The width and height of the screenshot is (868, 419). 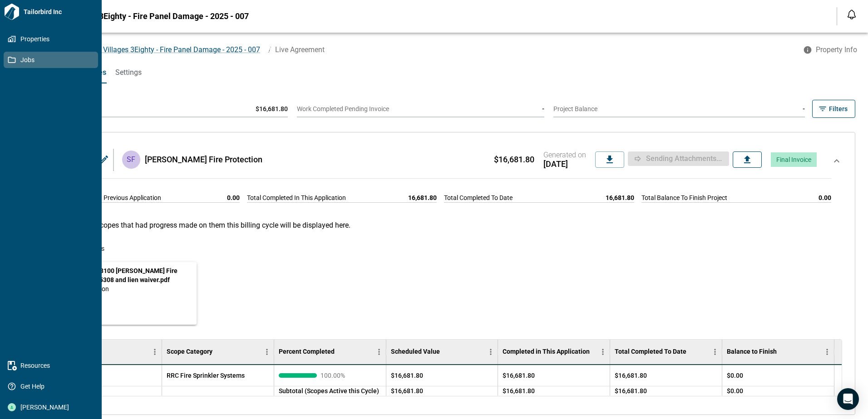 I want to click on span: Properties, so click(x=53, y=39).